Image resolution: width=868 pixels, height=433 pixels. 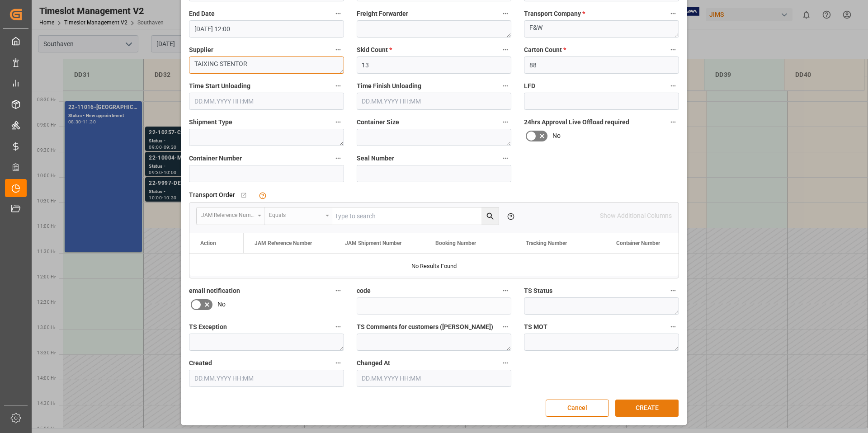 I want to click on span: Created, so click(x=200, y=363).